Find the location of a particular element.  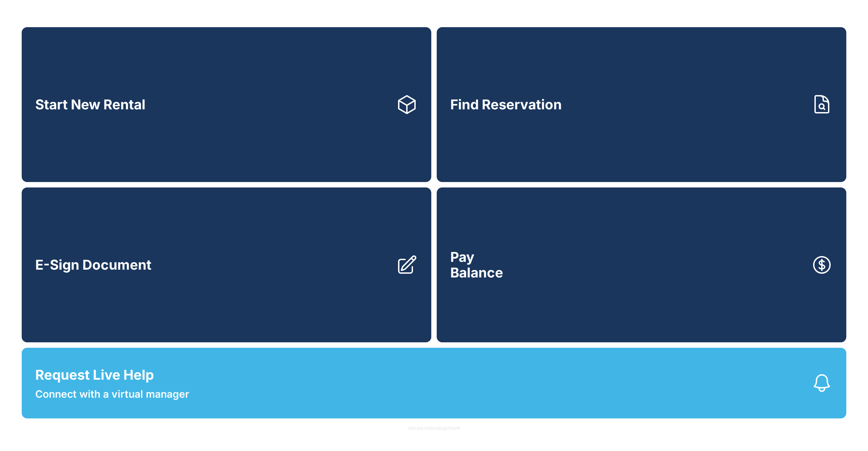

span: Start New Rental is located at coordinates (90, 104).